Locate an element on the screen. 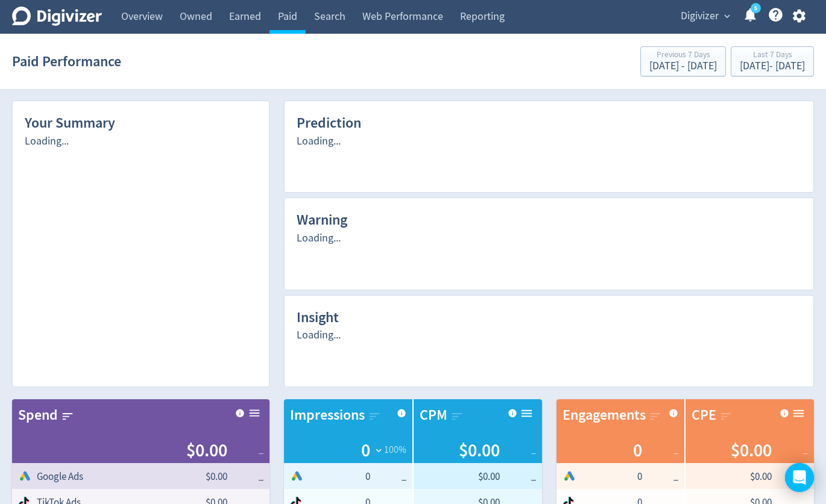 This screenshot has width=826, height=504. text: 5 is located at coordinates (755, 8).